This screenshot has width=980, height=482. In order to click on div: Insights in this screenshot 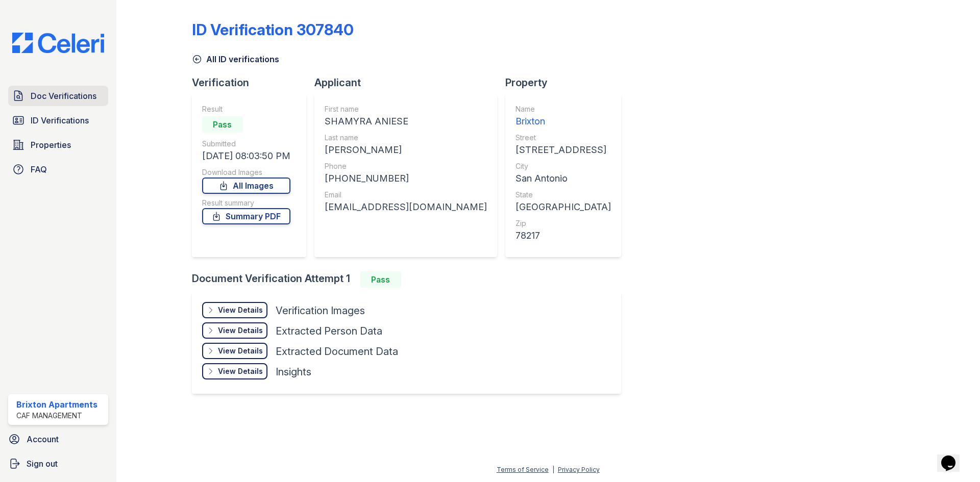, I will do `click(294, 372)`.